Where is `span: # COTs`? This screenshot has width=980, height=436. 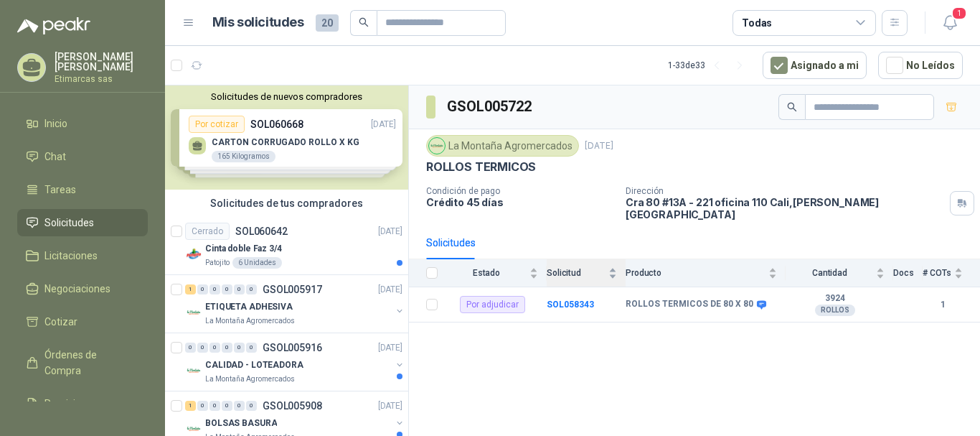
span: # COTs is located at coordinates (938, 272).